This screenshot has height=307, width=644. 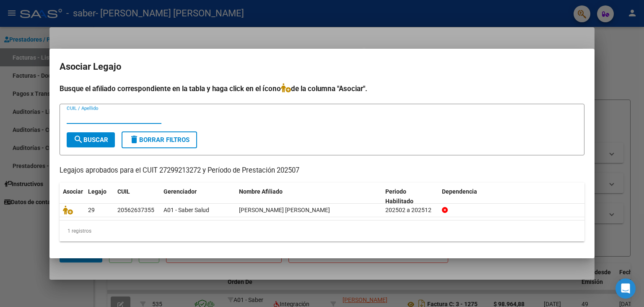 What do you see at coordinates (410, 196) in the screenshot?
I see `datatable-header-cell: Periodo Habilitado` at bounding box center [410, 196].